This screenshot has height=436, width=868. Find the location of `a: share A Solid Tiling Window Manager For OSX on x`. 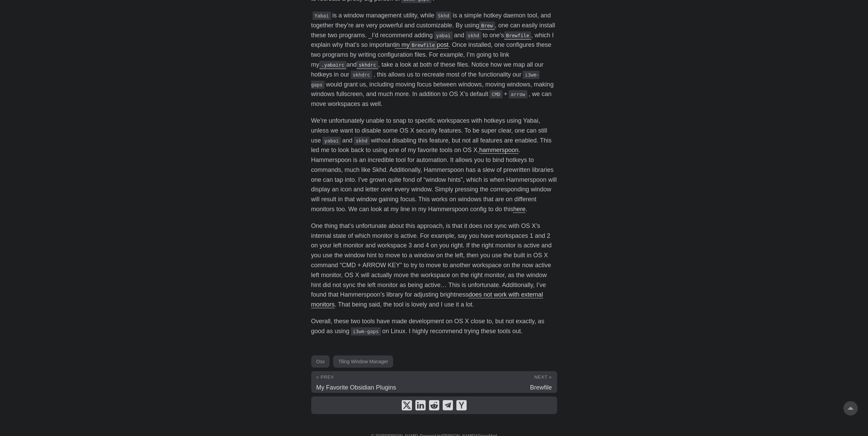

a: share A Solid Tiling Window Manager For OSX on x is located at coordinates (407, 405).